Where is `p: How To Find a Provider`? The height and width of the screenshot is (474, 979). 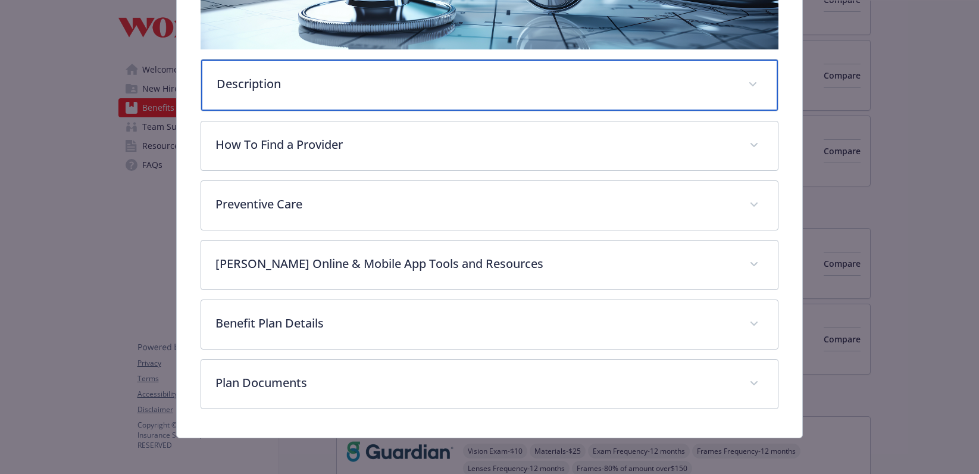 p: How To Find a Provider is located at coordinates (475, 145).